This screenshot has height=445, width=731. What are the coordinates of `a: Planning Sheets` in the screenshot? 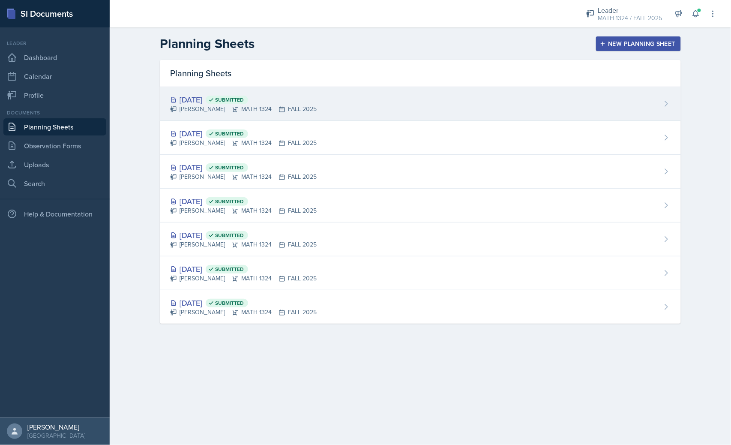 It's located at (55, 127).